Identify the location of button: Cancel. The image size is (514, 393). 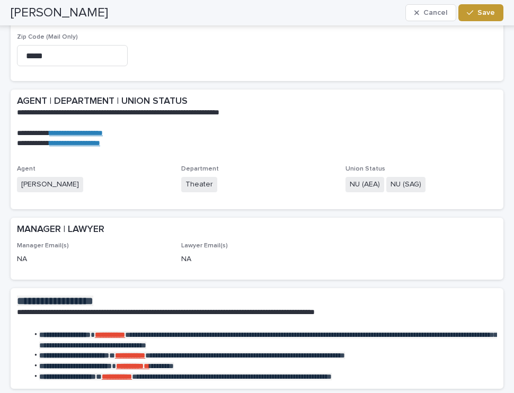
(431, 13).